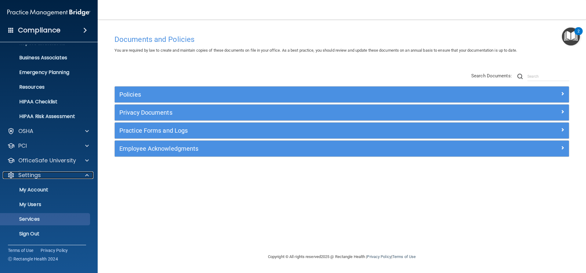 The width and height of the screenshot is (586, 273). Describe the element at coordinates (26, 131) in the screenshot. I see `p: OSHA` at that location.